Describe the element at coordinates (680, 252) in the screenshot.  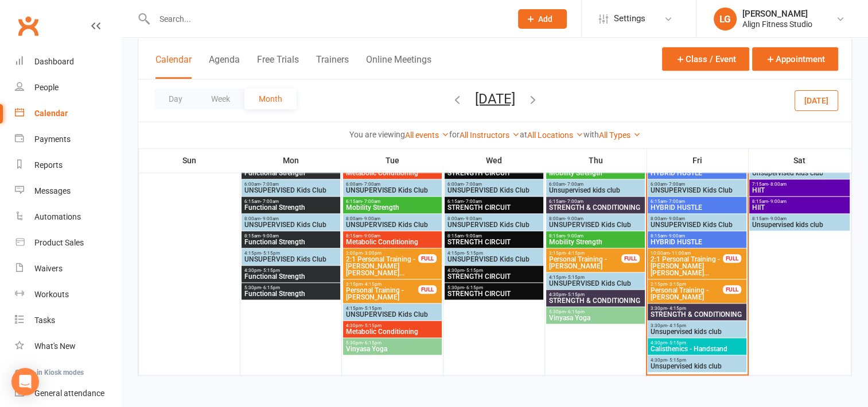
I see `span: - 11:00am` at that location.